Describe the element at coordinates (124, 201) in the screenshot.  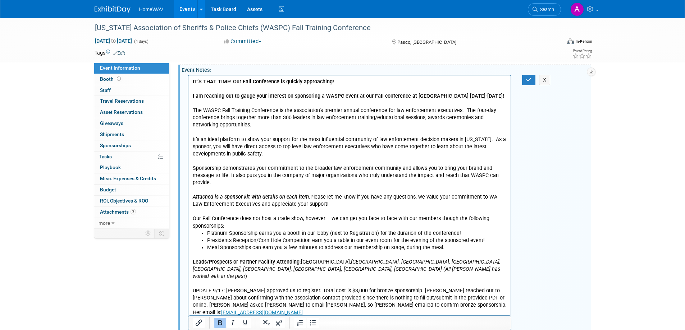
I see `span: ROI, Objectives & ROO` at that location.